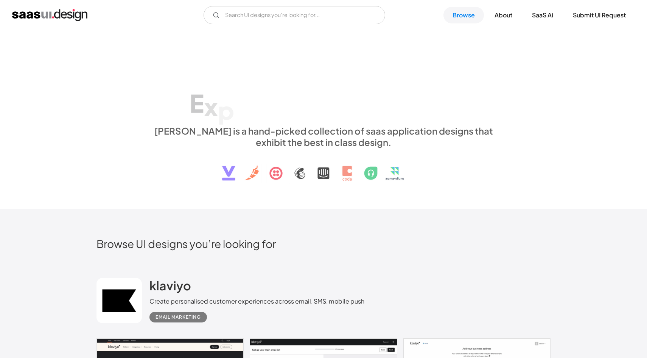 The image size is (647, 358). I want to click on input: Search UI designs you're looking for..., so click(295, 15).